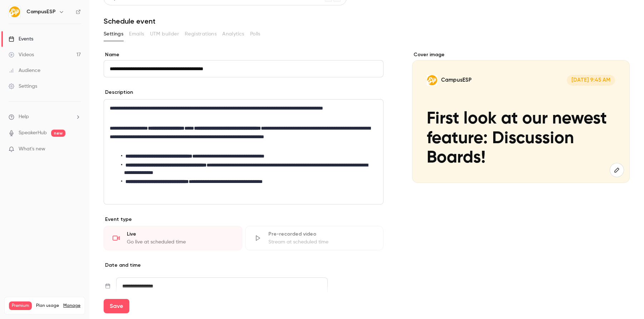  What do you see at coordinates (47, 306) in the screenshot?
I see `span: Plan usage` at bounding box center [47, 306].